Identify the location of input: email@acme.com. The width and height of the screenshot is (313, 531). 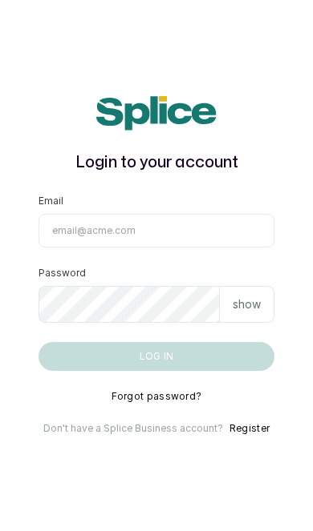
(156, 231).